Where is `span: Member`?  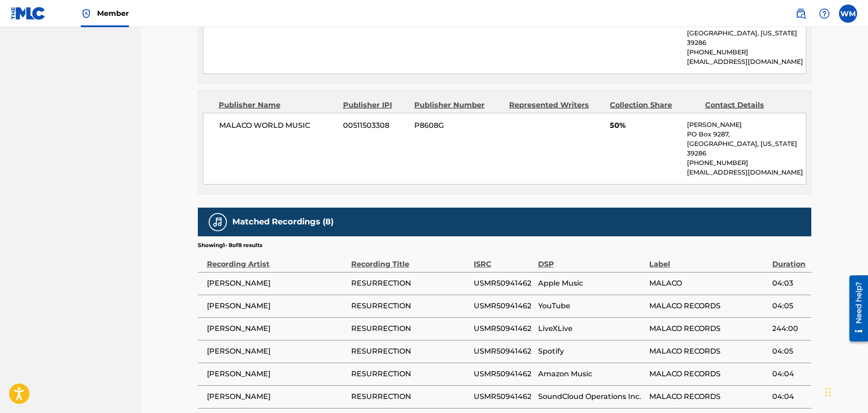 span: Member is located at coordinates (113, 13).